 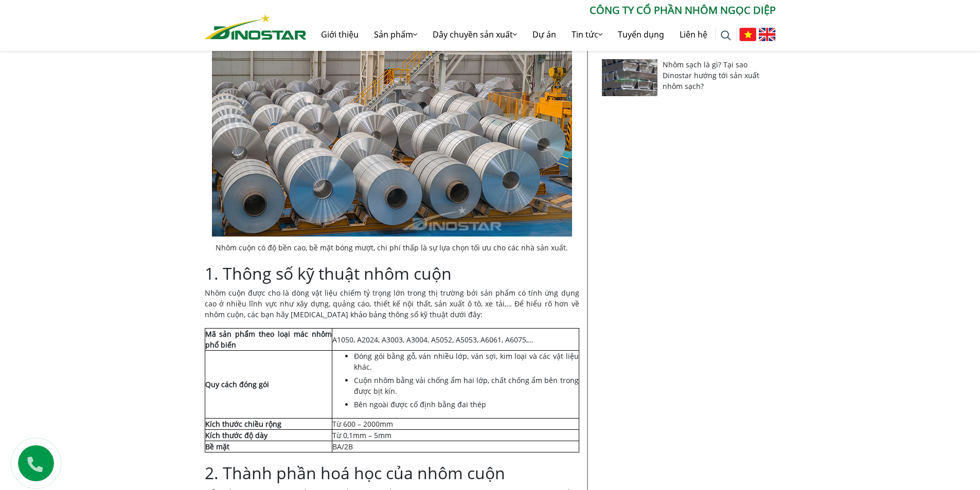 What do you see at coordinates (475, 34) in the screenshot?
I see `a: Dây chuyền sản xuất` at bounding box center [475, 34].